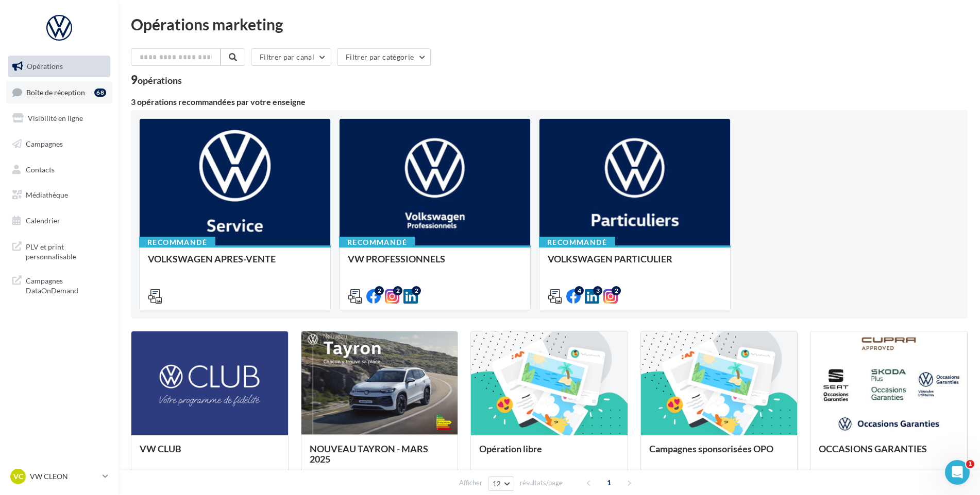  I want to click on span: Opérations, so click(45, 66).